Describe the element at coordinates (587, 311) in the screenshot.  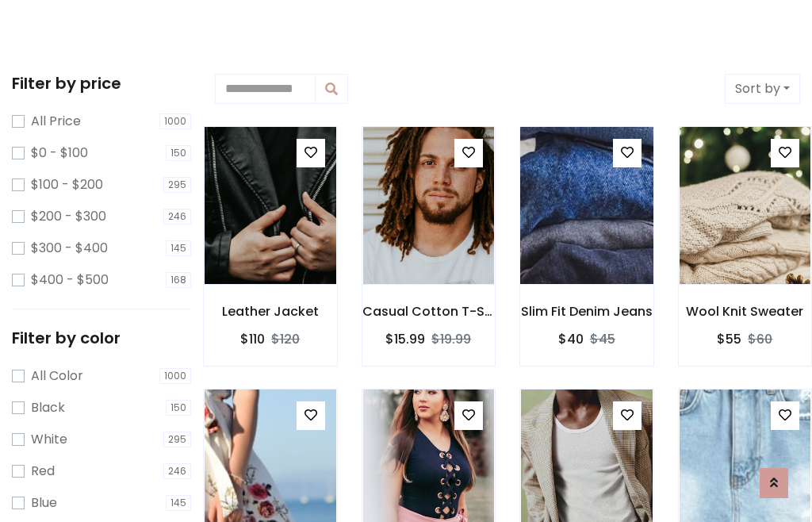
I see `h6: Slim Fit Denim Jeans` at that location.